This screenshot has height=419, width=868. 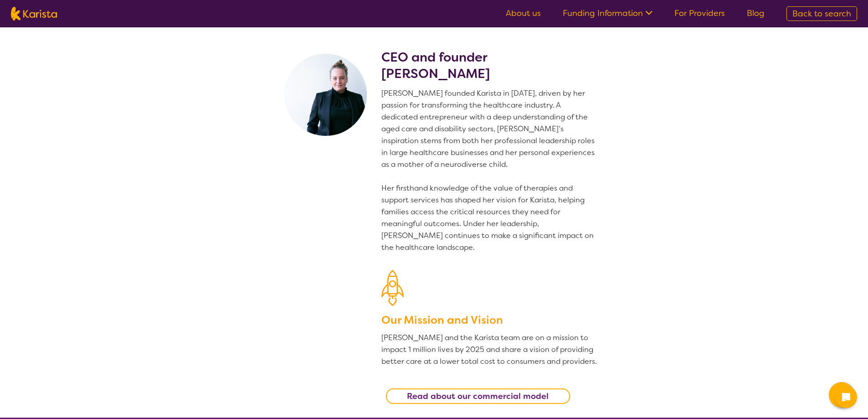 What do you see at coordinates (822, 14) in the screenshot?
I see `span: Back to search` at bounding box center [822, 14].